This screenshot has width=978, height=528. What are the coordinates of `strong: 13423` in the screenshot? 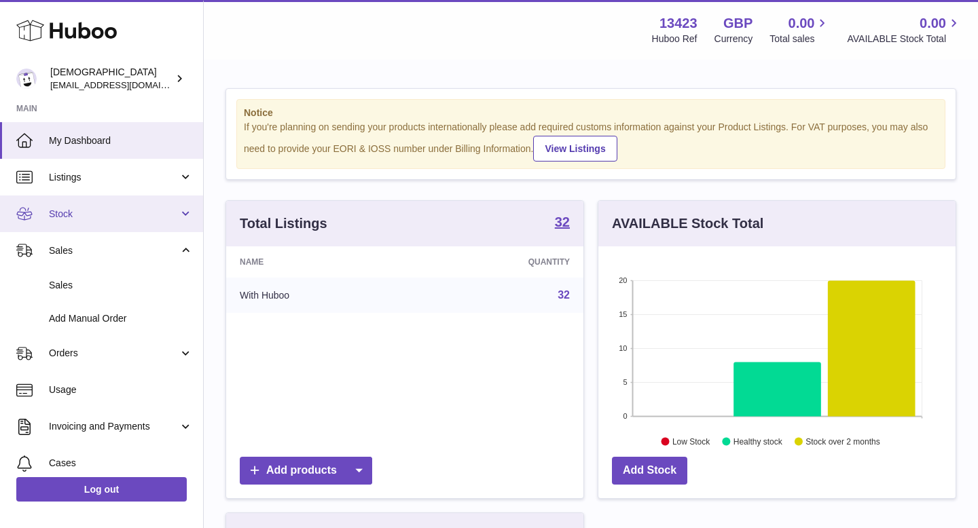 It's located at (678, 23).